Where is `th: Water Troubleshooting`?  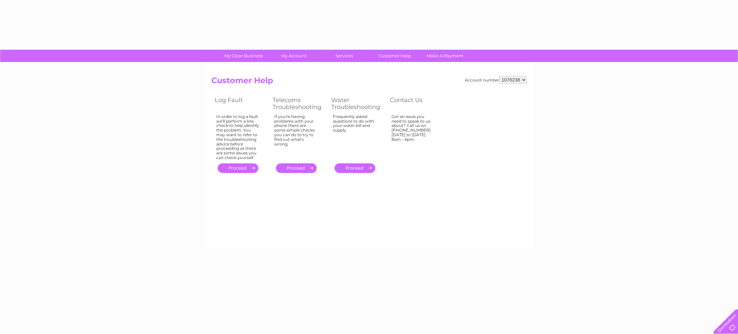 th: Water Troubleshooting is located at coordinates (357, 103).